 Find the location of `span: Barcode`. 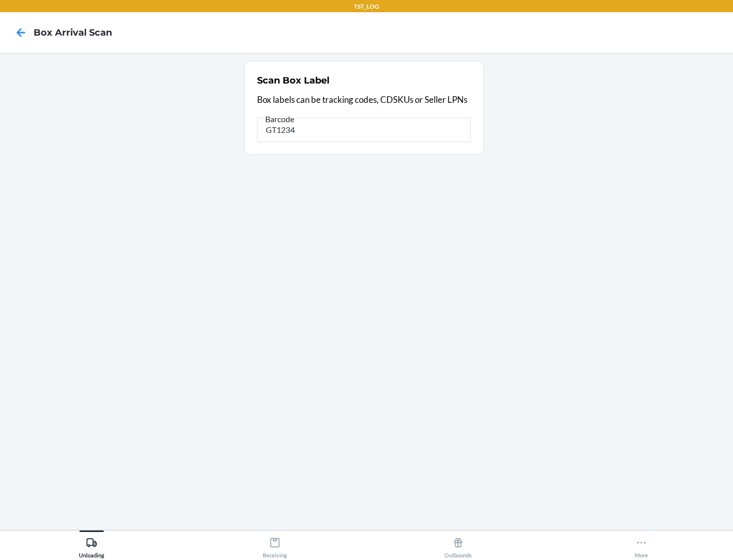

span: Barcode is located at coordinates (279, 119).